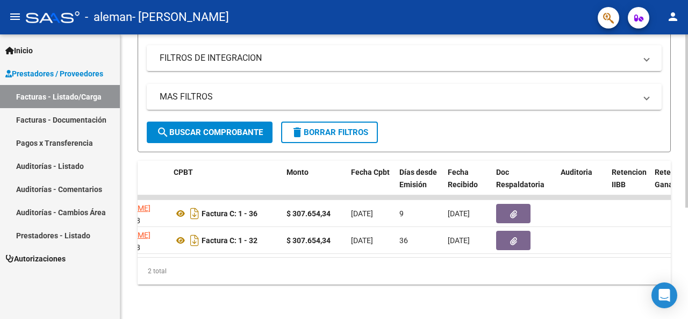 The width and height of the screenshot is (688, 319). What do you see at coordinates (418, 178) in the screenshot?
I see `span: Días desde Emisión` at bounding box center [418, 178].